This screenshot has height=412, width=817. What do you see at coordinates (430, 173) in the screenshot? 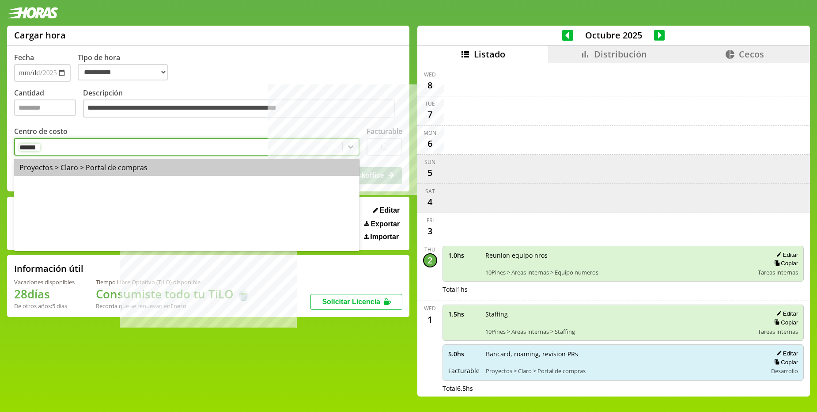
I see `div: 5` at bounding box center [430, 173].